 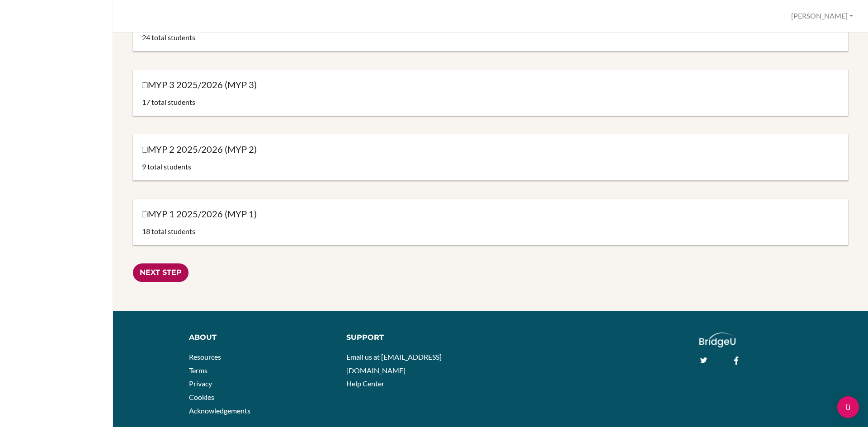 What do you see at coordinates (168, 37) in the screenshot?
I see `span: 24 total students` at bounding box center [168, 37].